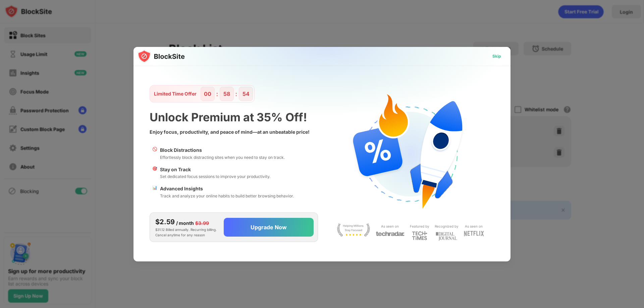 This screenshot has width=644, height=308. What do you see at coordinates (227, 188) in the screenshot?
I see `div: Advanced Insights` at bounding box center [227, 188].